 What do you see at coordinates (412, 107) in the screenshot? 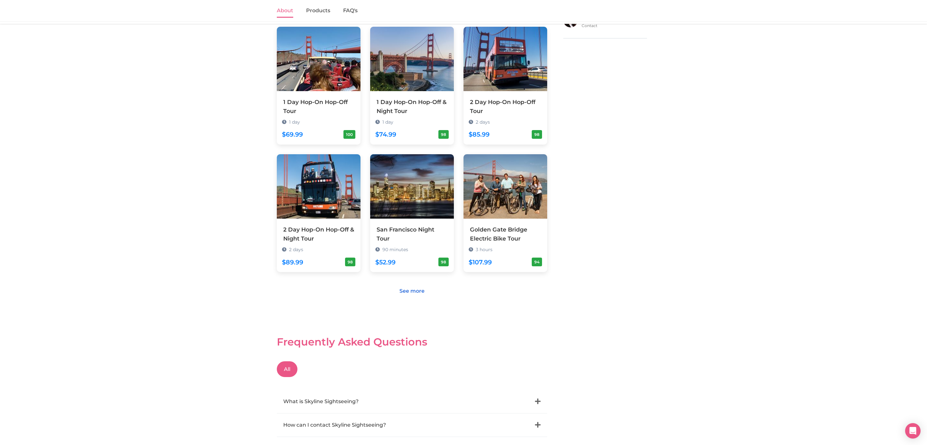
I see `div: 1 Day Hop-On Hop-Off & Night Tour` at bounding box center [412, 107].